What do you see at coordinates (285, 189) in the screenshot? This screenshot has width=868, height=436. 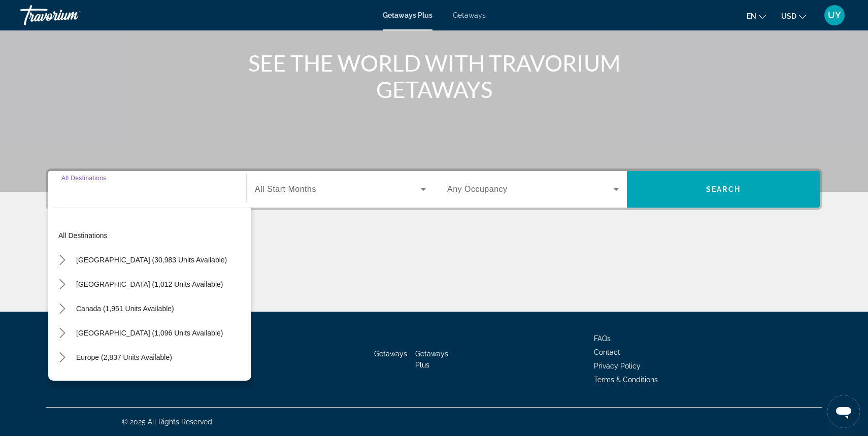 I see `span: All Start Months` at bounding box center [285, 189].